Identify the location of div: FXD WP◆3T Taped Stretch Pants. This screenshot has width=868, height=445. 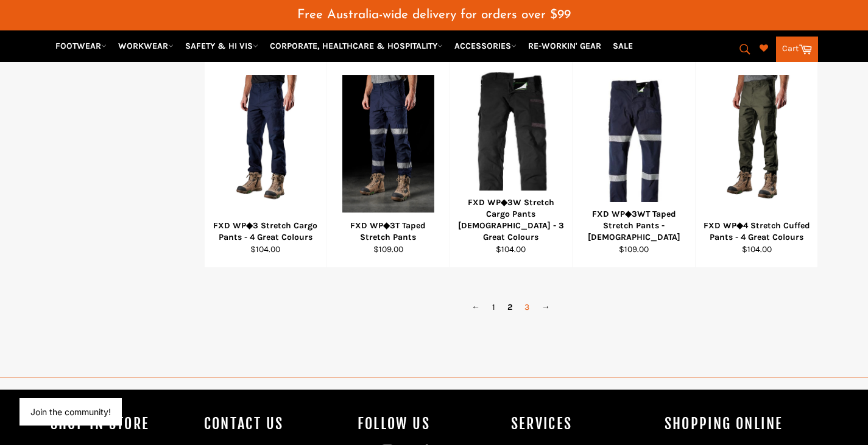
(388, 232).